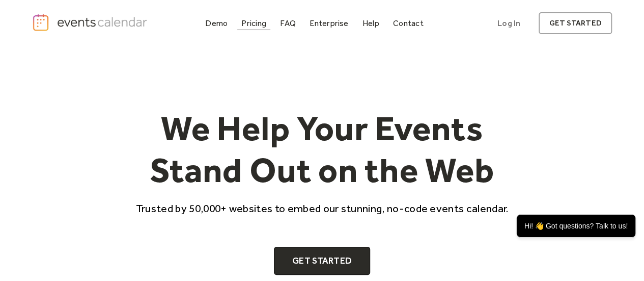 The width and height of the screenshot is (644, 281). What do you see at coordinates (509, 23) in the screenshot?
I see `a: Log In` at bounding box center [509, 23].